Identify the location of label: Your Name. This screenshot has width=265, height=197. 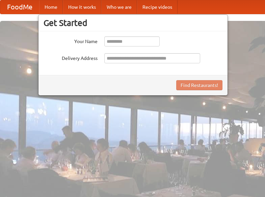
(71, 40).